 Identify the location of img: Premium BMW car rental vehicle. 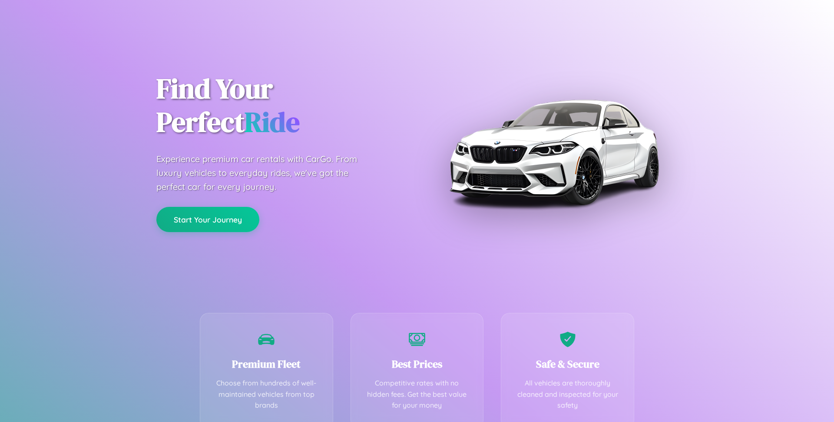
(554, 152).